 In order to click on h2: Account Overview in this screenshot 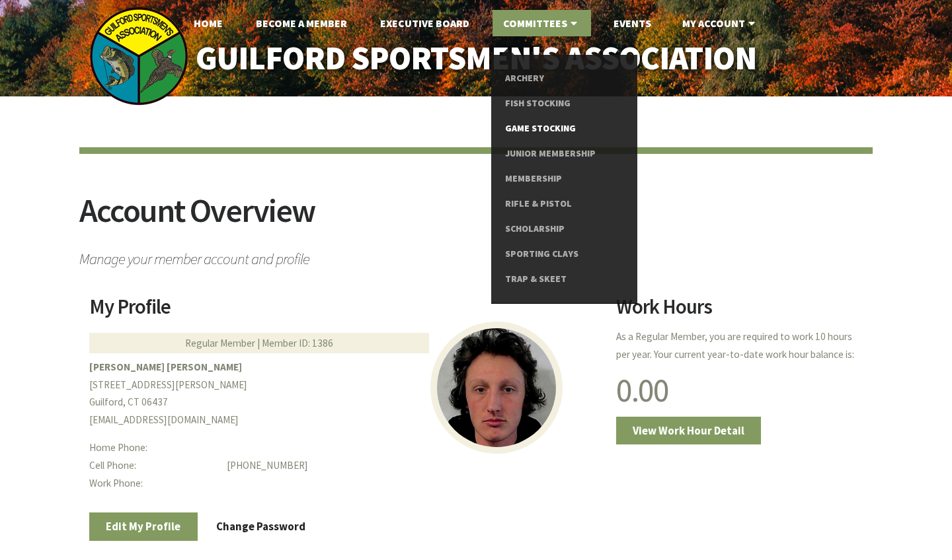, I will do `click(476, 218)`.